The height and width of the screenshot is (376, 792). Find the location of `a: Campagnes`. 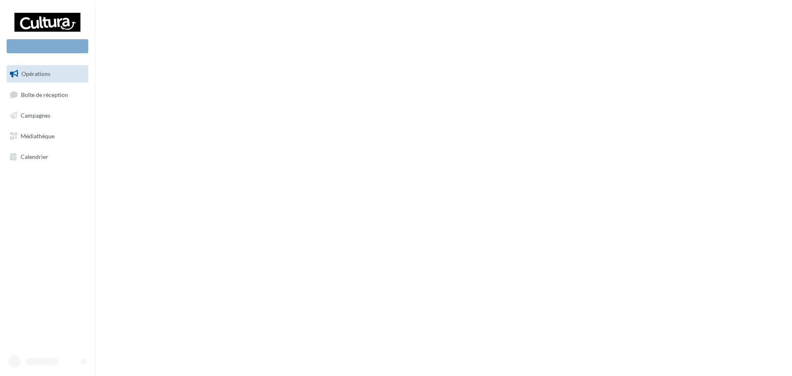

a: Campagnes is located at coordinates (47, 116).